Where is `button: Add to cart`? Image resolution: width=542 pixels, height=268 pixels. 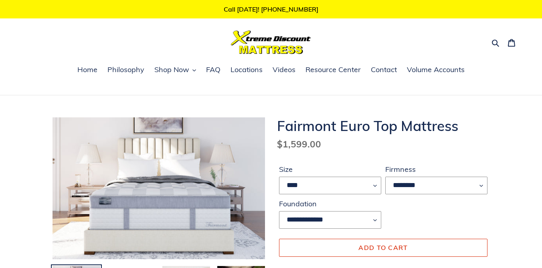
button: Add to cart is located at coordinates (383, 248).